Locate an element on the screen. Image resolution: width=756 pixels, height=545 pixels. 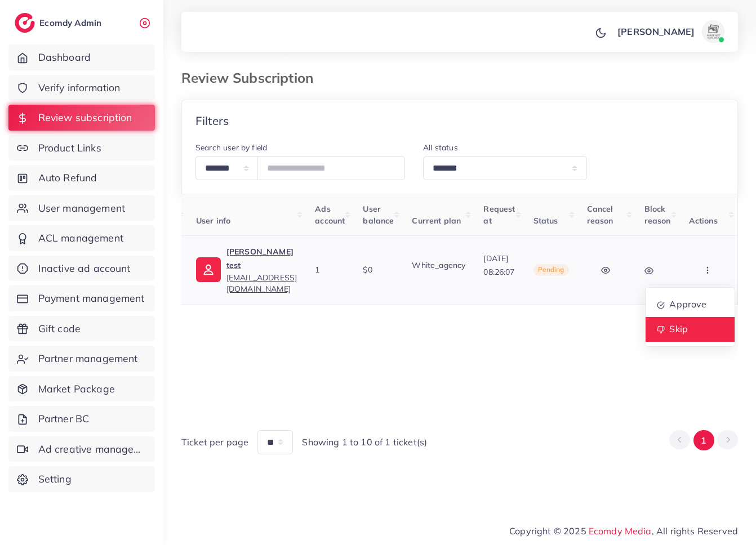
a: Auto Refund is located at coordinates (82, 178).